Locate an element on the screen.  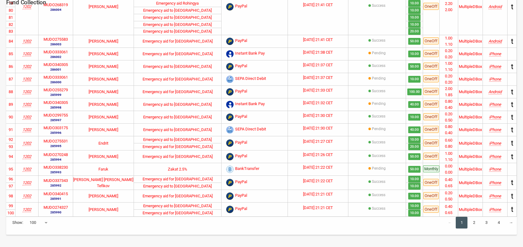
small: 285991 is located at coordinates (56, 199).